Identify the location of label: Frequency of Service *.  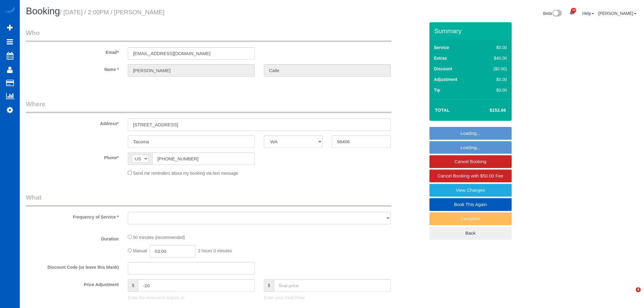
(72, 216).